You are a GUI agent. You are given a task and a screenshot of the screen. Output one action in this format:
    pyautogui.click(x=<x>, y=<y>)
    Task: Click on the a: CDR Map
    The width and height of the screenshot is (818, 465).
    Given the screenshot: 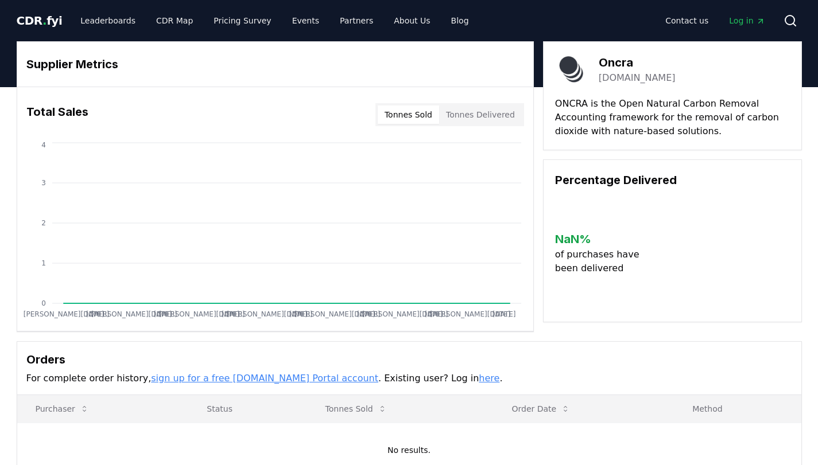 What is the action you would take?
    pyautogui.click(x=174, y=21)
    